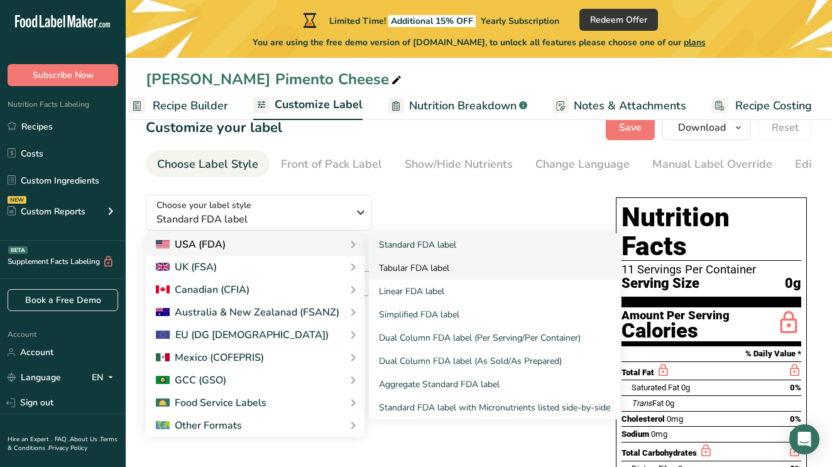 The height and width of the screenshot is (467, 832). What do you see at coordinates (618, 19) in the screenshot?
I see `span: Redeem Offer` at bounding box center [618, 19].